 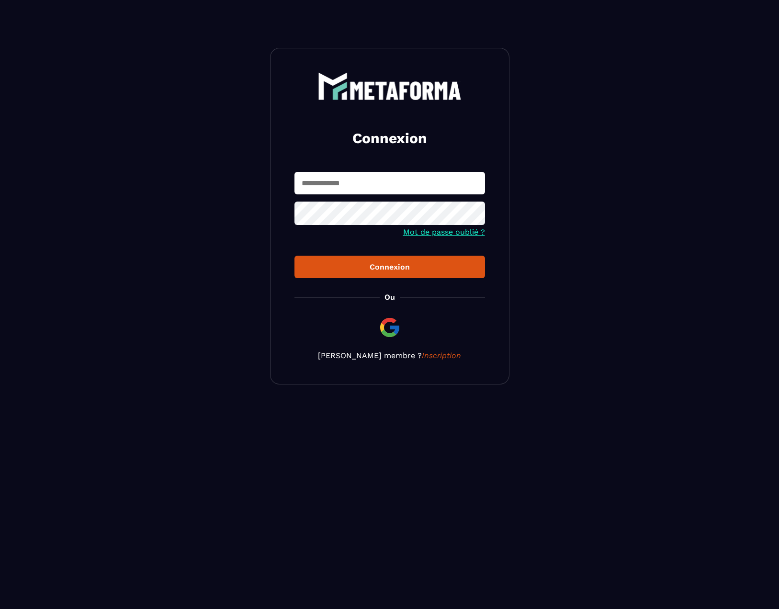 What do you see at coordinates (444, 232) in the screenshot?
I see `a: Mot de passe oublié ?` at bounding box center [444, 232].